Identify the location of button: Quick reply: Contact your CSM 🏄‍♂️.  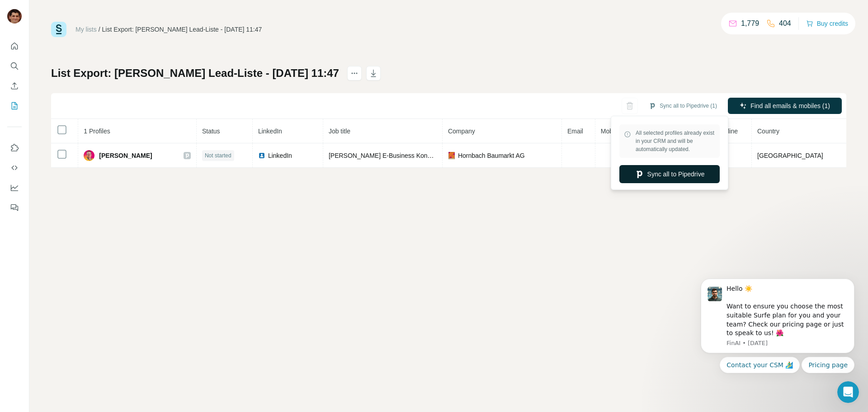
(73, 116).